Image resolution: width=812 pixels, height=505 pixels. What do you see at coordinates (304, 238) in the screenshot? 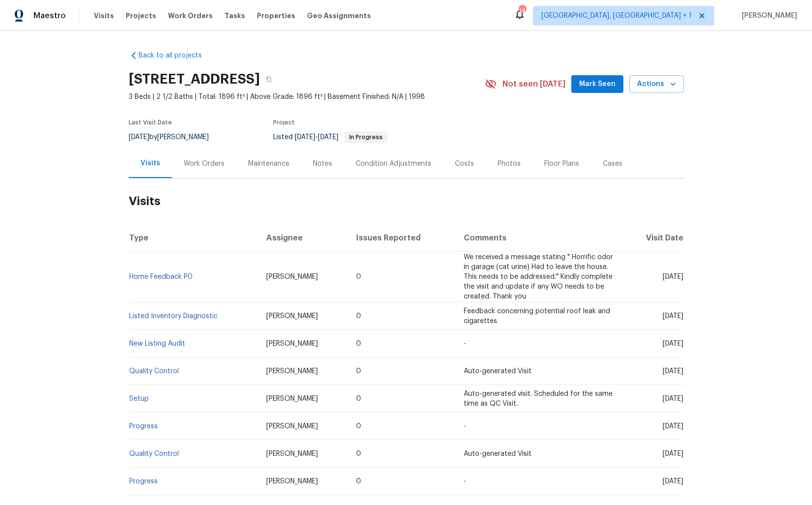
I see `th: Assignee` at bounding box center [304, 238].